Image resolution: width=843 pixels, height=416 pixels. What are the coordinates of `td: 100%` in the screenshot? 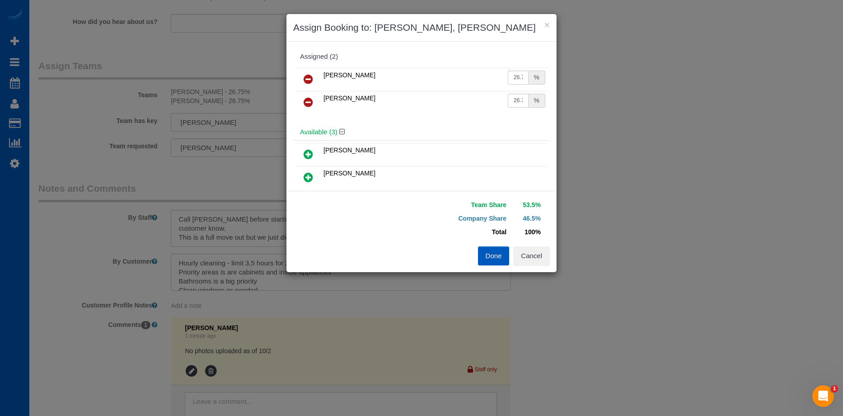 It's located at (526, 232).